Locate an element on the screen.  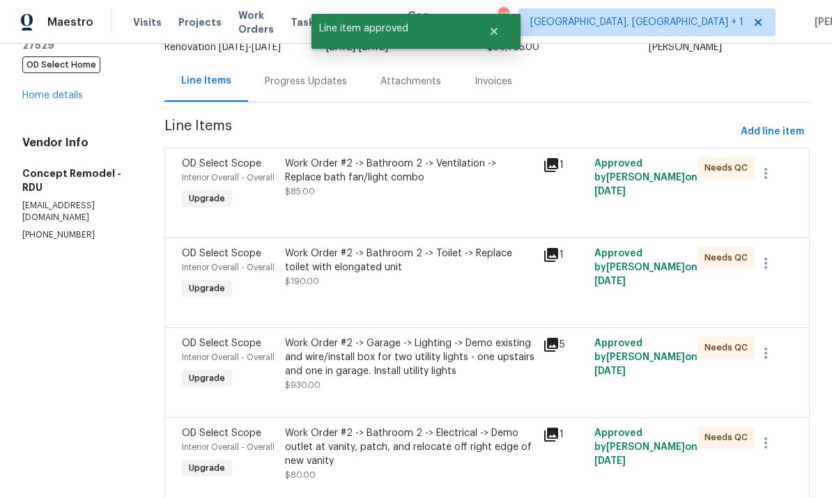
span: OD Select Home is located at coordinates (61, 65).